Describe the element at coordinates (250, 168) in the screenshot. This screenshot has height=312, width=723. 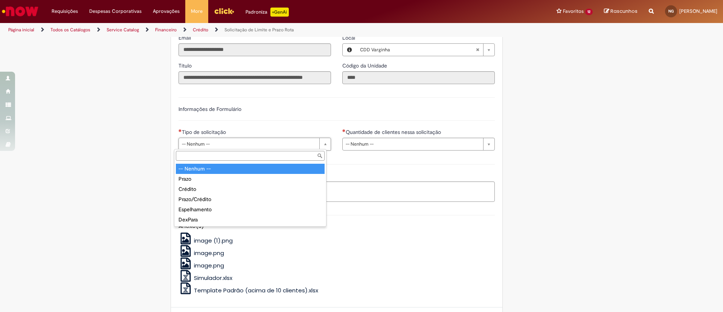
I see `div: -- Nenhum --` at that location.